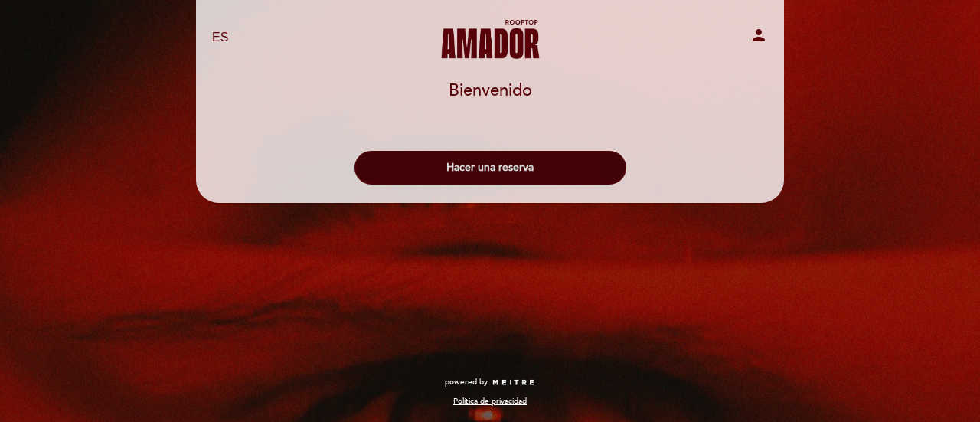 This screenshot has width=980, height=422. Describe the element at coordinates (513, 383) in the screenshot. I see `img: MEITRE` at that location.